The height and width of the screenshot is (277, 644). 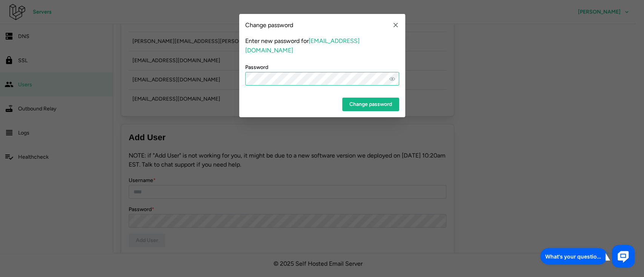 I want to click on button: Change password, so click(x=371, y=104).